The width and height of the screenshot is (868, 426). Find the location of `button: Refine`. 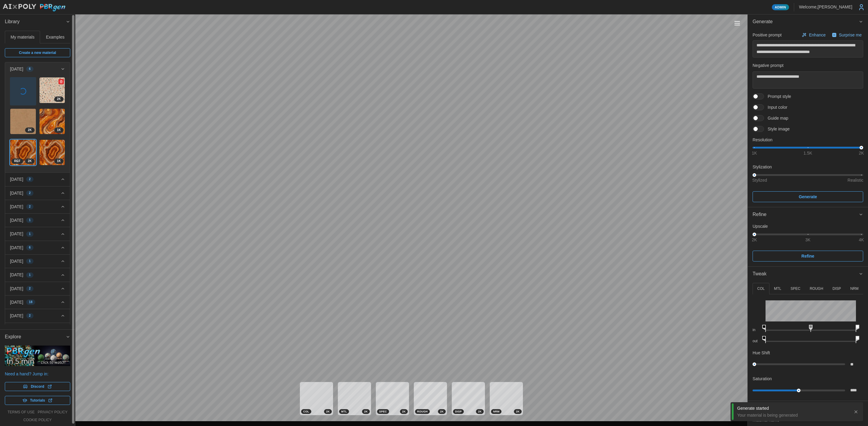

button: Refine is located at coordinates (807, 215).